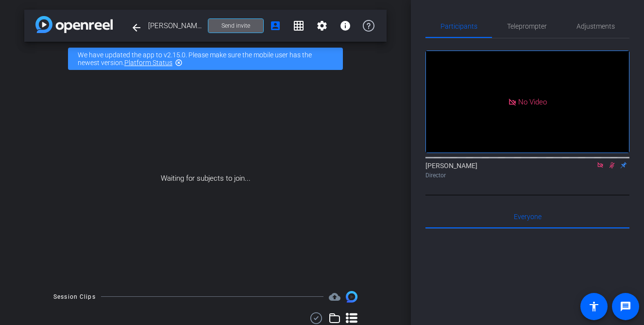 Image resolution: width=644 pixels, height=325 pixels. Describe the element at coordinates (236, 26) in the screenshot. I see `button: Send invite` at that location.